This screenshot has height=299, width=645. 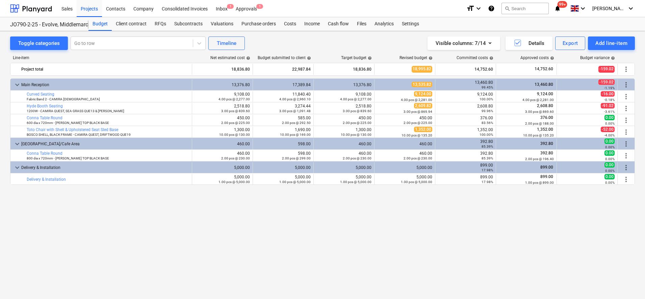 What do you see at coordinates (418, 111) in the screenshot?
I see `small: 3.00 pcs @ 869.94` at bounding box center [418, 111].